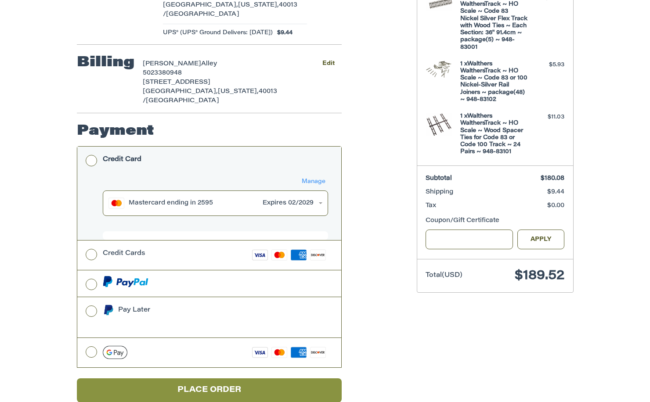 The image size is (650, 402). I want to click on span: Alley, so click(209, 64).